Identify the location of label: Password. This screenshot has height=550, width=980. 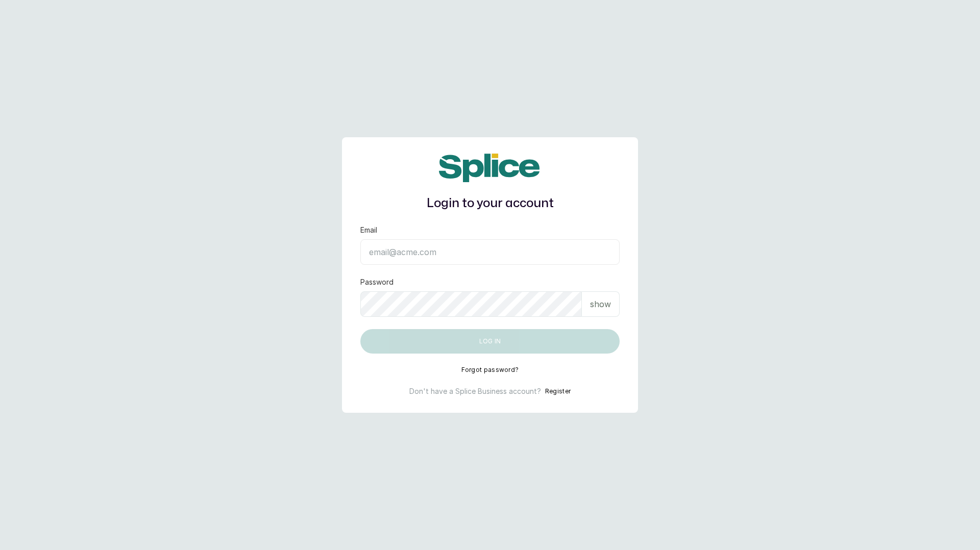
(376, 282).